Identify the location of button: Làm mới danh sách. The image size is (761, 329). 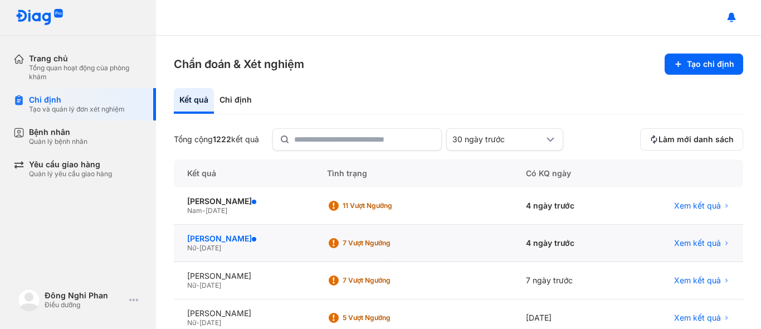
(692, 139).